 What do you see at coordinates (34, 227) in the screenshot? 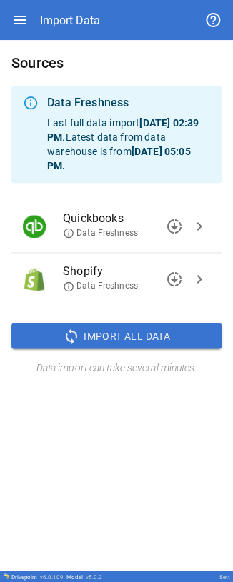
I see `img: Quickbooks` at bounding box center [34, 227].